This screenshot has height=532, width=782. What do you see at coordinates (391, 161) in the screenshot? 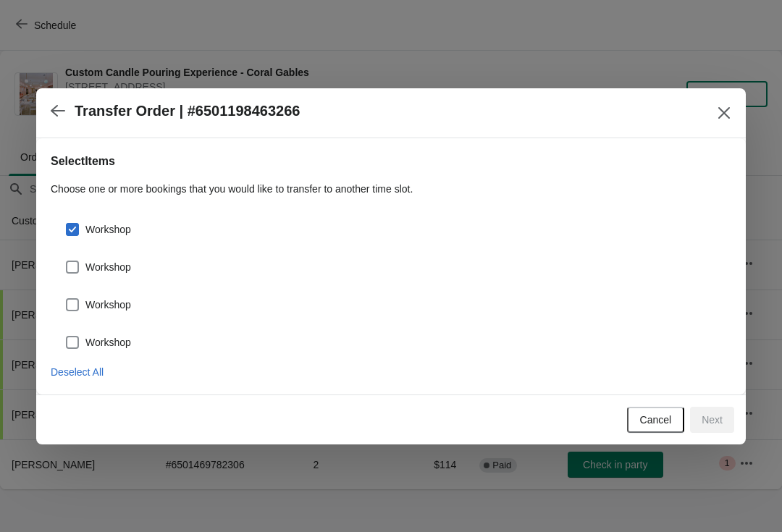
I see `h2: Select Items` at bounding box center [391, 161].